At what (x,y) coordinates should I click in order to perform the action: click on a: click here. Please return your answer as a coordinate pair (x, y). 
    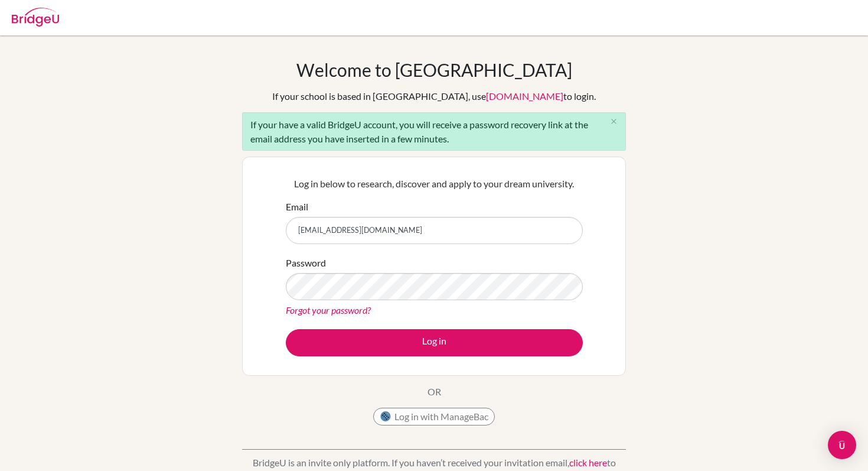
    Looking at the image, I should click on (588, 462).